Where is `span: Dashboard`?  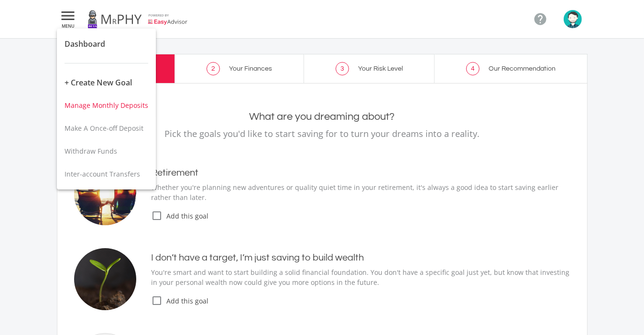
span: Dashboard is located at coordinates (84, 44).